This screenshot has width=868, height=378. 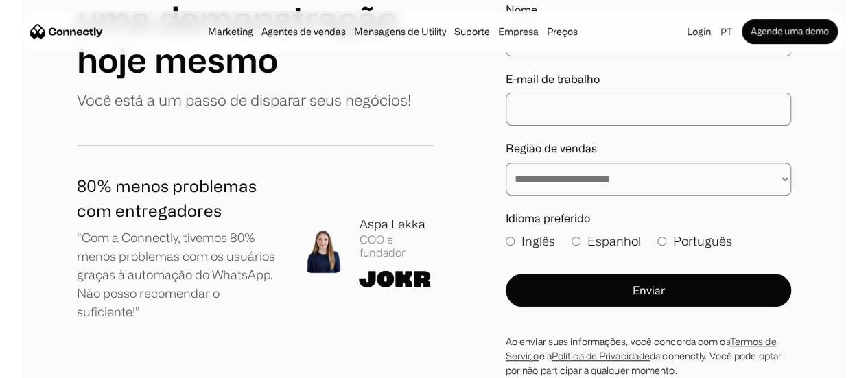 I want to click on label: E-mail de trabalho, so click(x=649, y=79).